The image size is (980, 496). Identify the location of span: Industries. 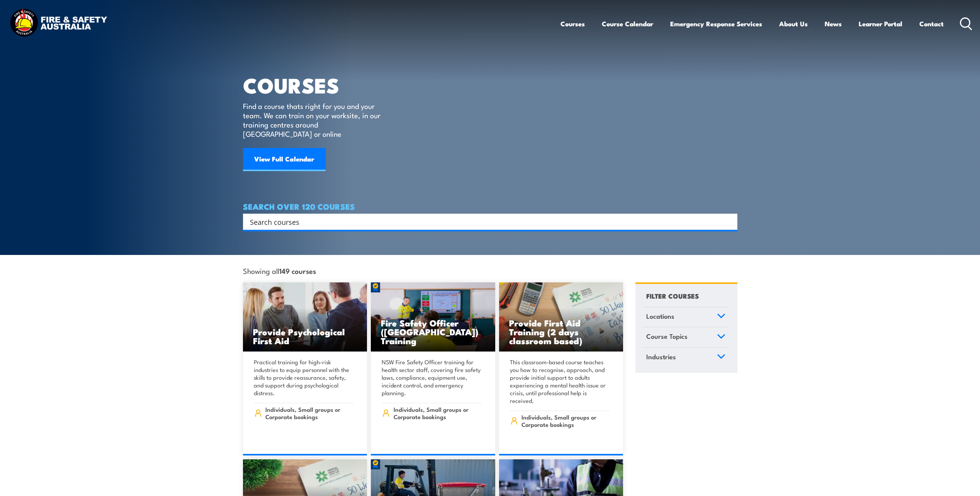
(661, 356).